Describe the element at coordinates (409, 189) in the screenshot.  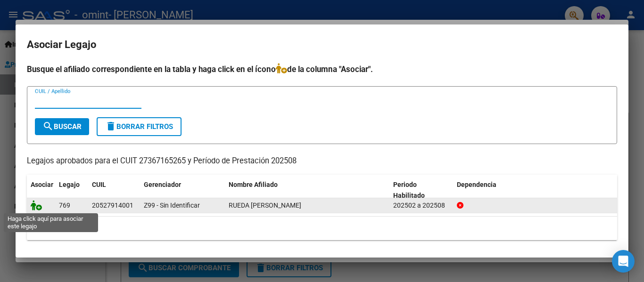
I see `span: Periodo Habilitado` at that location.